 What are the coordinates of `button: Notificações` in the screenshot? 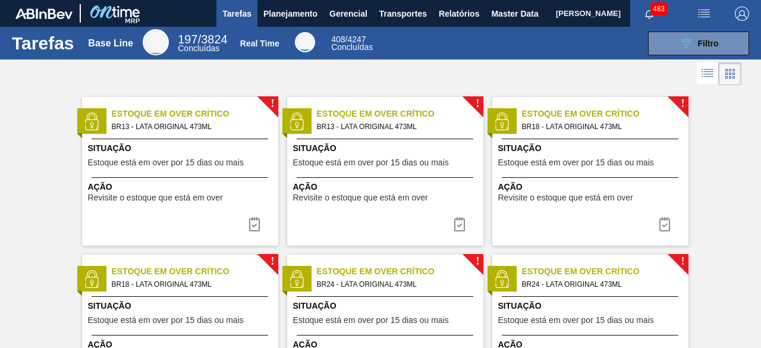 It's located at (649, 14).